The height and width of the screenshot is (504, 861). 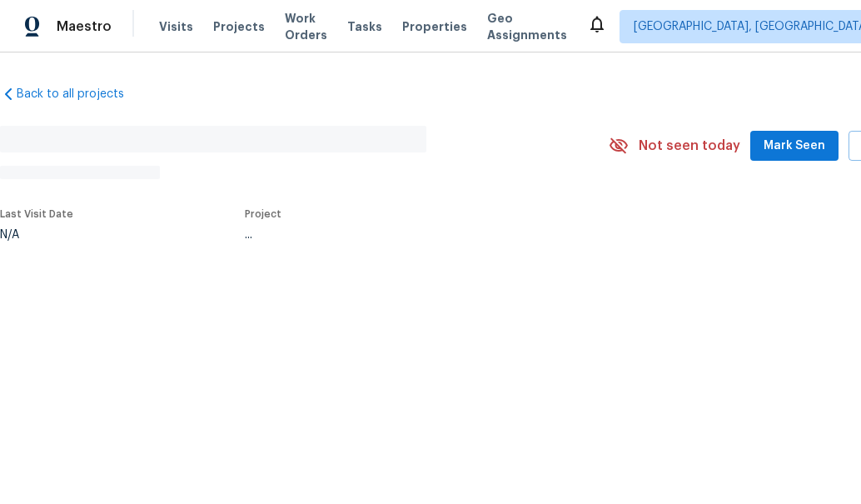 I want to click on button: Mark Seen, so click(x=795, y=145).